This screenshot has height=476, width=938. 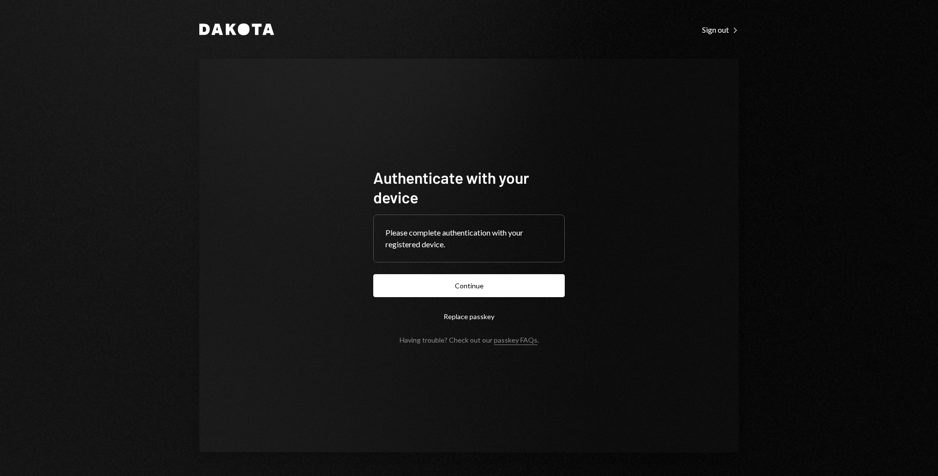 I want to click on h1: Authenticate with your device, so click(x=469, y=187).